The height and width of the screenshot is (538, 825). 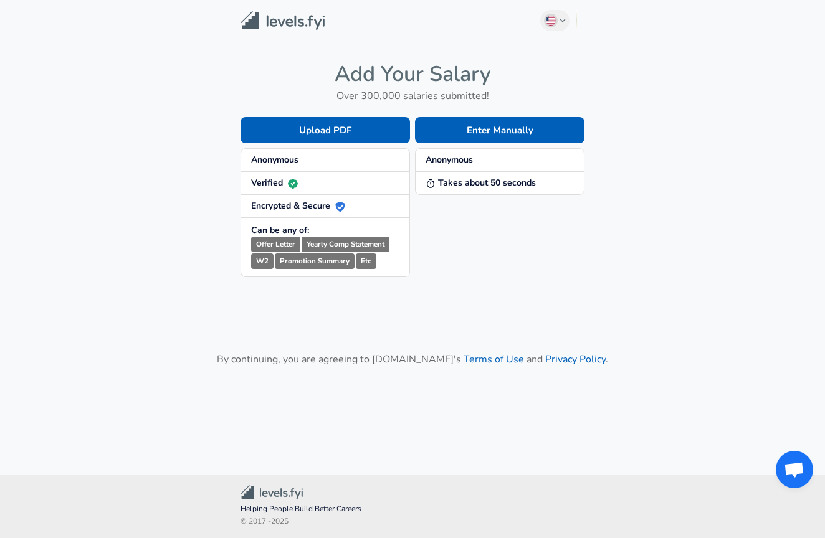 I want to click on small: Etc, so click(x=366, y=261).